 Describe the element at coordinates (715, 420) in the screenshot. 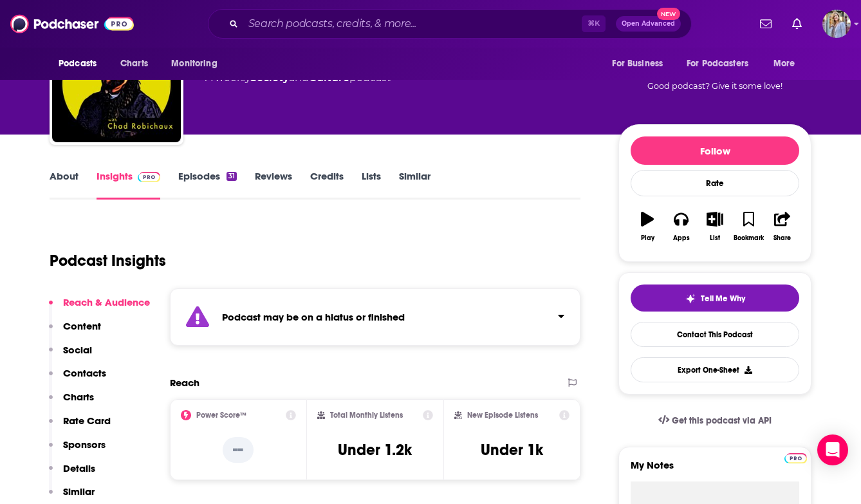

I see `a: Get this podcast via API` at that location.